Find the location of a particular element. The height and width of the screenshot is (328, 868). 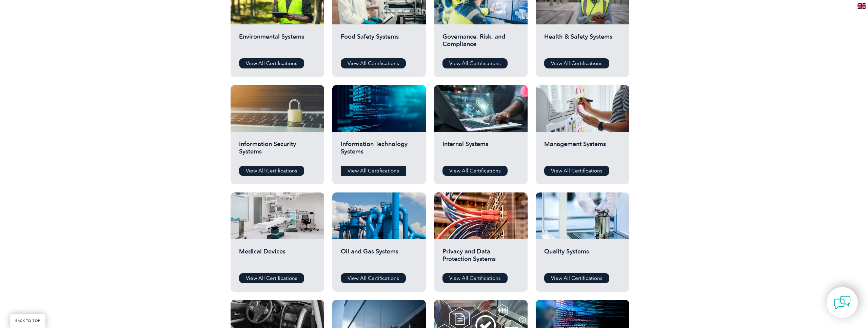

h2: Health & Safety Systems is located at coordinates (582, 43).